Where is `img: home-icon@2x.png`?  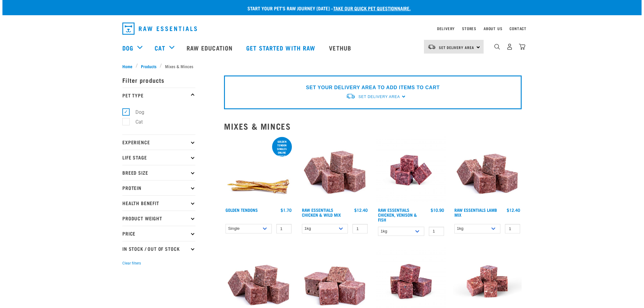
img: home-icon@2x.png is located at coordinates (522, 47).